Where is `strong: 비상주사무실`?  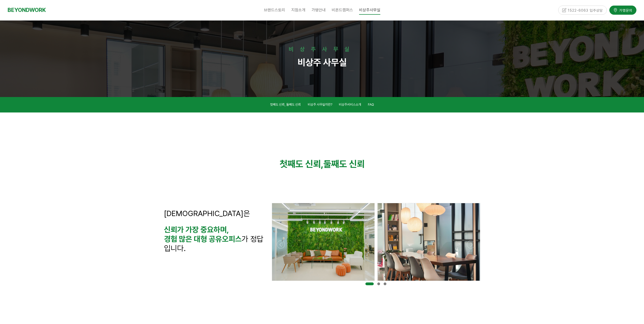
strong: 비상주사무실 is located at coordinates (322, 49).